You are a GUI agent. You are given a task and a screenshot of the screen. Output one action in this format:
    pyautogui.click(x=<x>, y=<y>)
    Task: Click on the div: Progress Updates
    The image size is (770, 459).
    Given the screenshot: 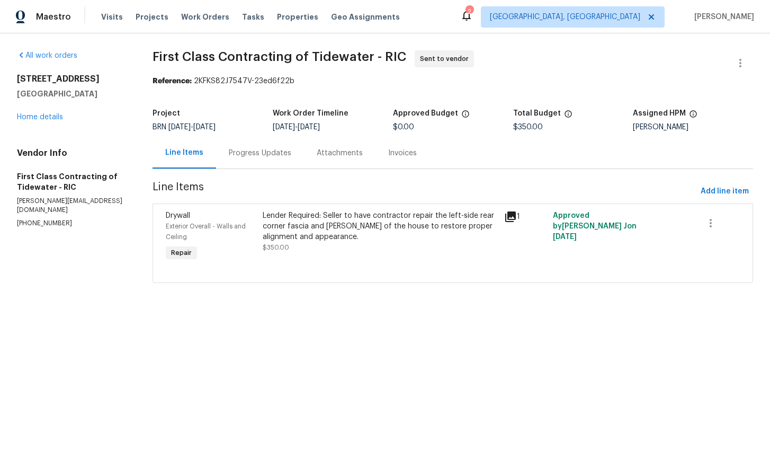 What is the action you would take?
    pyautogui.click(x=260, y=153)
    